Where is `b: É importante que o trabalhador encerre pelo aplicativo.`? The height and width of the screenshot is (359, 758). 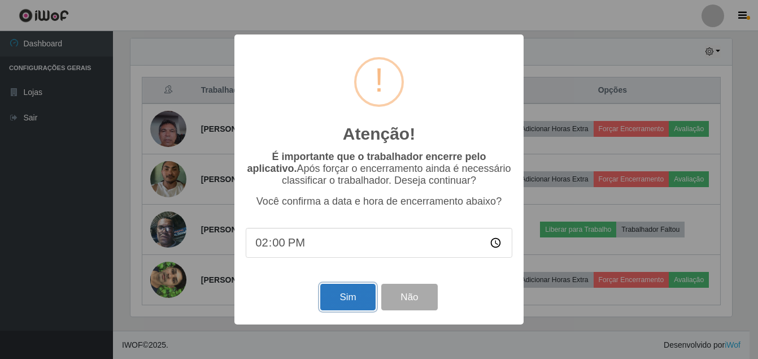
b: É importante que o trabalhador encerre pelo aplicativo. is located at coordinates (366, 162).